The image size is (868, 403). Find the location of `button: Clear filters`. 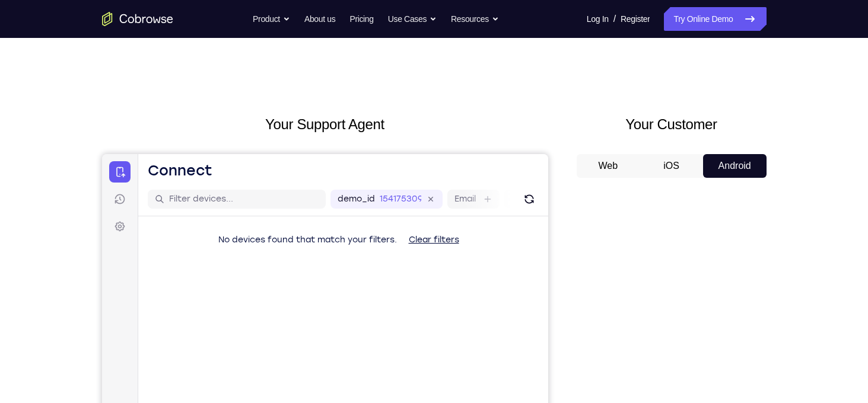

button: Clear filters is located at coordinates (332, 86).